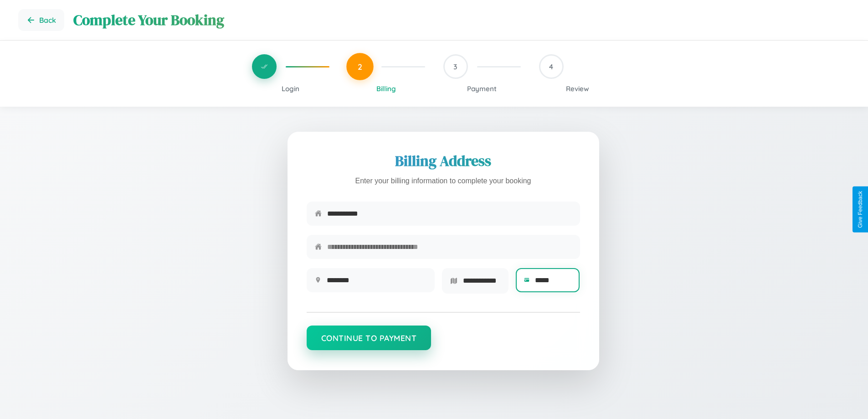 The width and height of the screenshot is (868, 419). Describe the element at coordinates (443, 161) in the screenshot. I see `h2: Billing Address` at that location.